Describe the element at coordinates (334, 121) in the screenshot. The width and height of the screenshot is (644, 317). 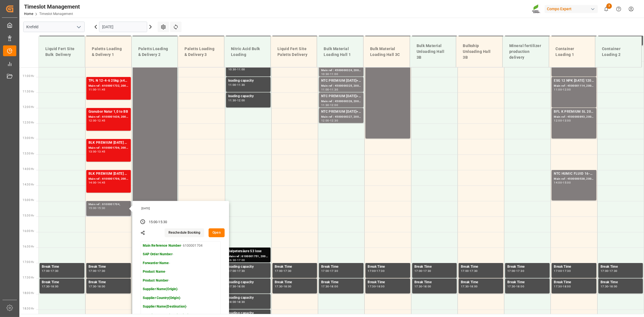
I see `div: 12:30` at that location.